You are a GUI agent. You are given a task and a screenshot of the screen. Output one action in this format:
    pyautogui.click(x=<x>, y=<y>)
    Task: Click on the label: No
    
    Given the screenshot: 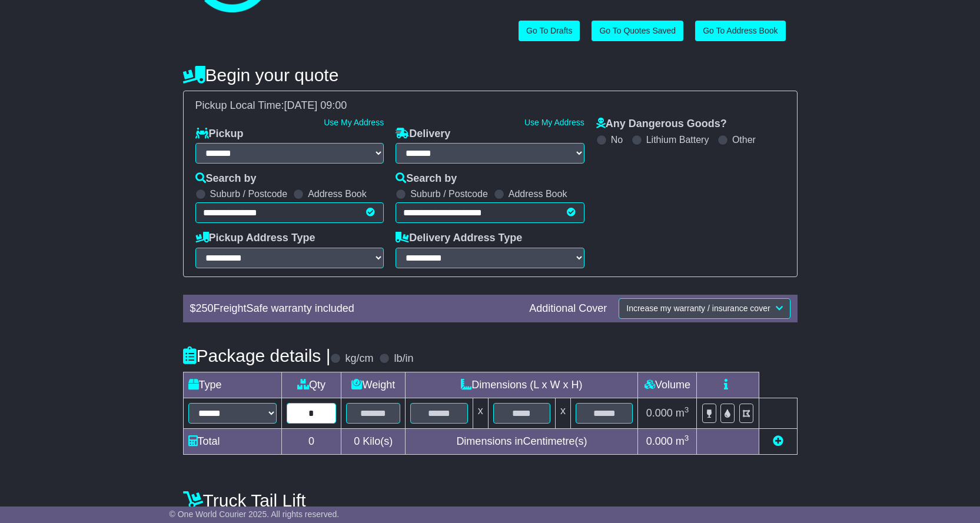 What is the action you would take?
    pyautogui.click(x=617, y=140)
    